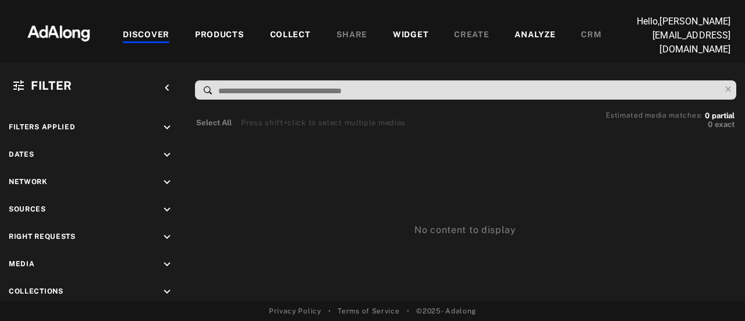  Describe the element at coordinates (465, 186) in the screenshot. I see `div: No content to display` at that location.